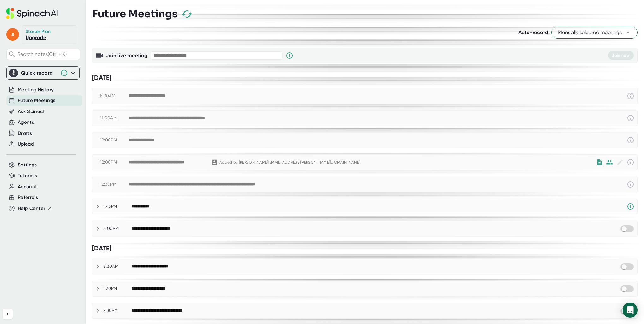 This screenshot has width=644, height=324. Describe the element at coordinates (630, 207) in the screenshot. I see `svg: Spinach requires a video conference link.` at that location.